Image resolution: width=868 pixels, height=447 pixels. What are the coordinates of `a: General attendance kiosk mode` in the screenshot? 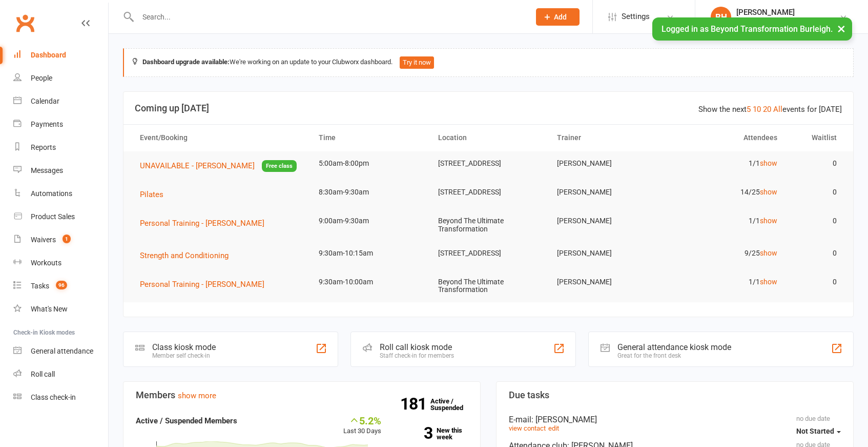 It's located at (60, 351).